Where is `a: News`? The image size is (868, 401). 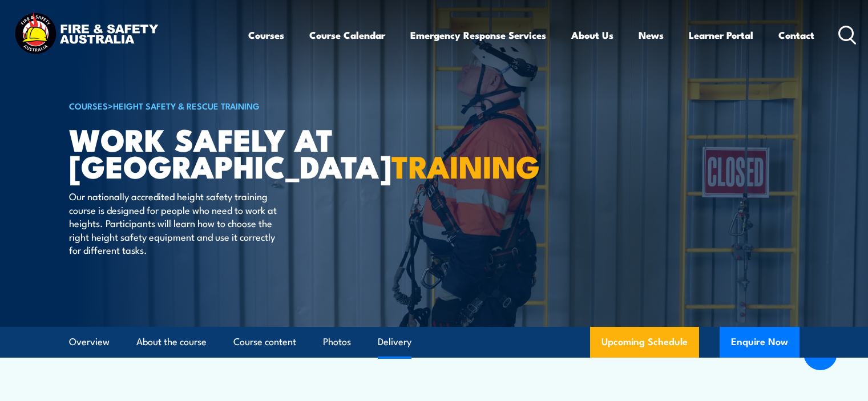 a: News is located at coordinates (651, 35).